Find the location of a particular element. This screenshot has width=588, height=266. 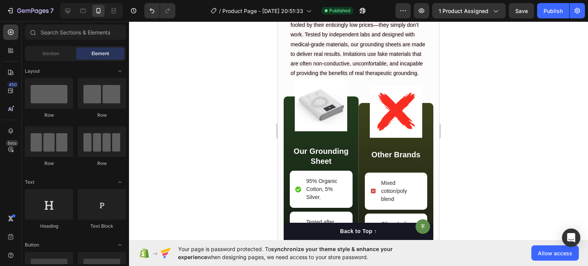

div: Heading is located at coordinates (49, 226).